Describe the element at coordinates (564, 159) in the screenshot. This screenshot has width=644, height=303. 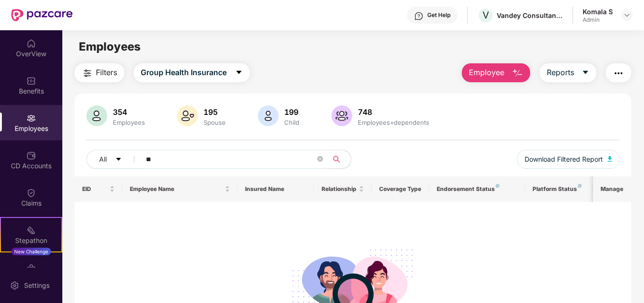
I see `span: Download Filtered Report` at that location.